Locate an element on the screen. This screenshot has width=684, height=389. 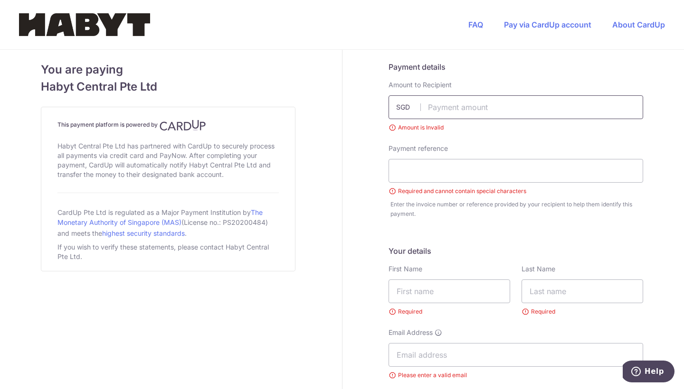
a: FAQ is located at coordinates (475, 25).